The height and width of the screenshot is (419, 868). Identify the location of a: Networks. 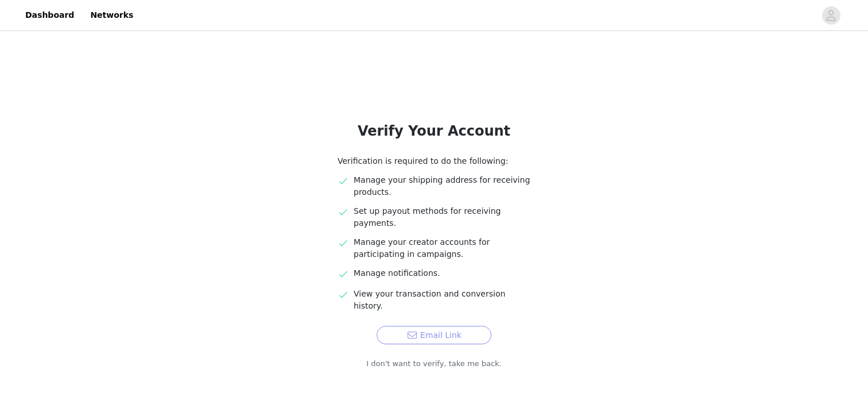
(112, 15).